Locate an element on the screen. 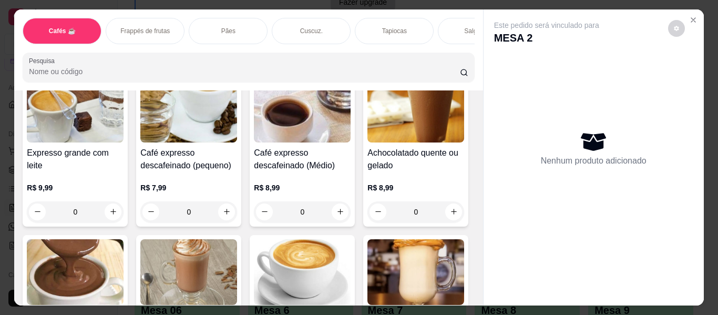  p: R$ 9,99 is located at coordinates (75, 188).